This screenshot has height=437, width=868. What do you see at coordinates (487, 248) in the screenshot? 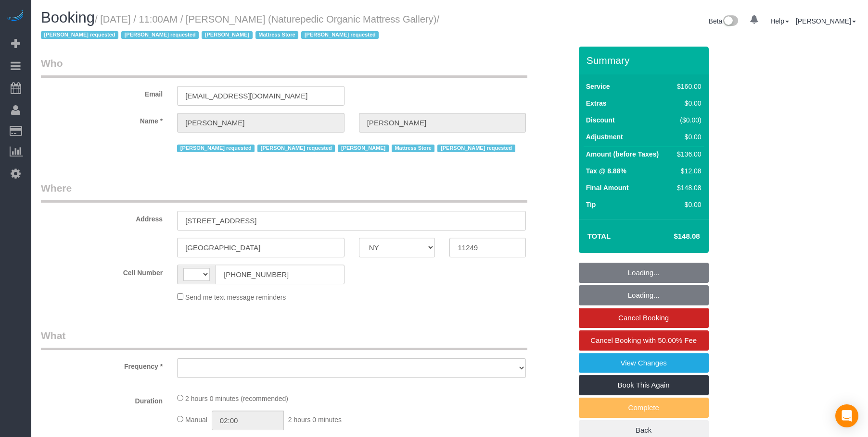
I see `input: Zip Code` at bounding box center [487, 248].